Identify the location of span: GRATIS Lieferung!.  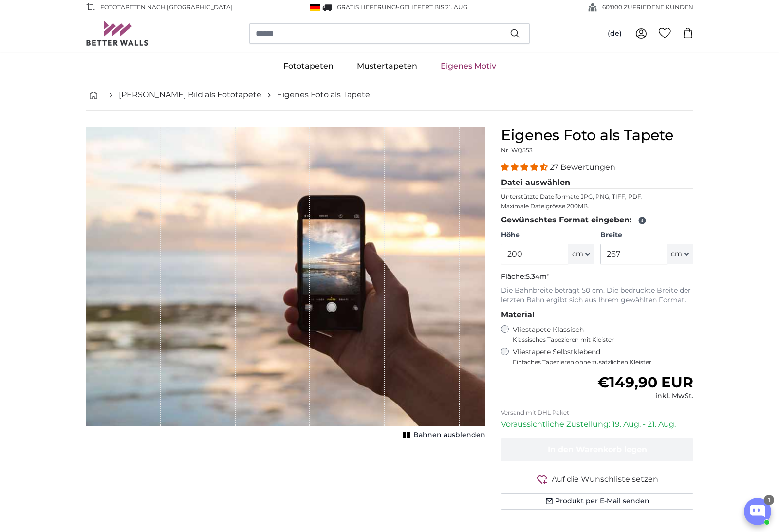
(367, 7).